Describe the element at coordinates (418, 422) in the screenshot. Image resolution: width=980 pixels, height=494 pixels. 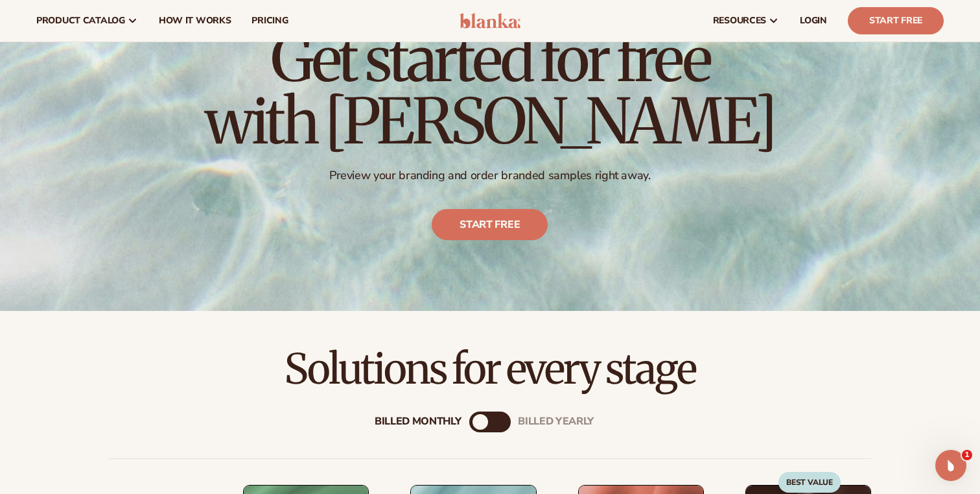
I see `div: Billed Monthly` at that location.